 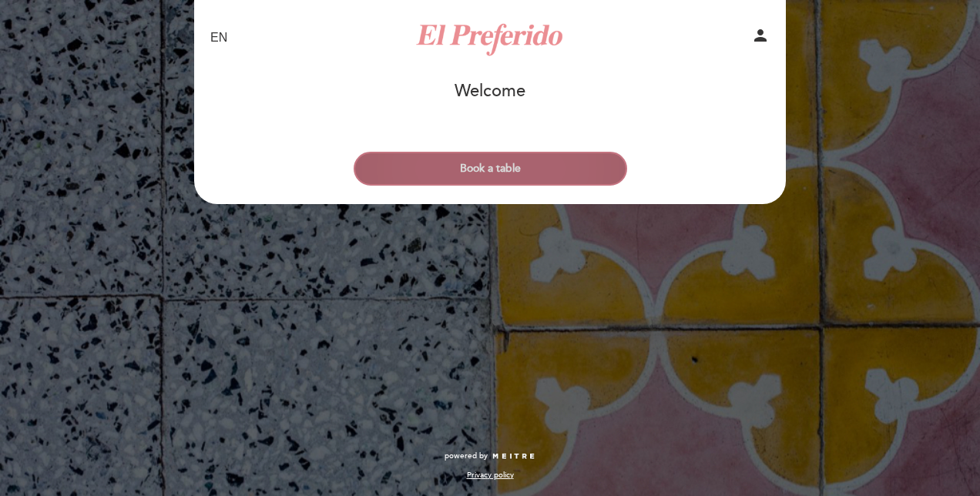 What do you see at coordinates (513, 457) in the screenshot?
I see `img: MEITRE` at bounding box center [513, 457].